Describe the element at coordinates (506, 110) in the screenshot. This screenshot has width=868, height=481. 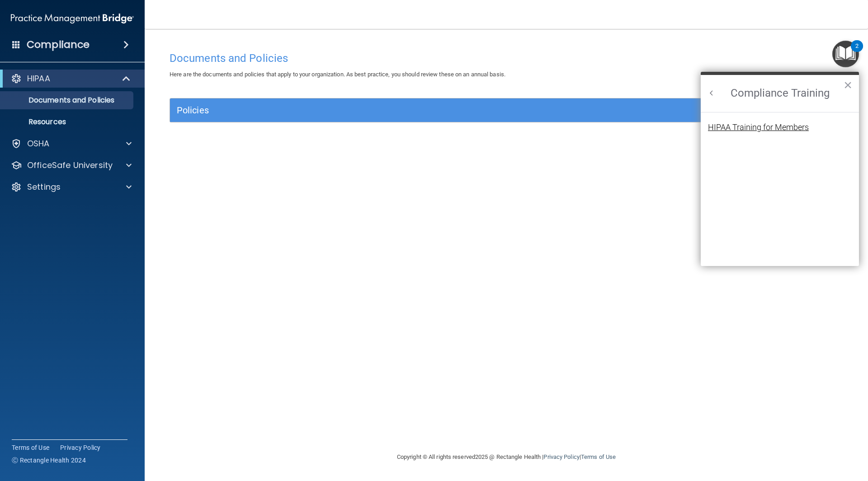
I see `a: Policies` at that location.